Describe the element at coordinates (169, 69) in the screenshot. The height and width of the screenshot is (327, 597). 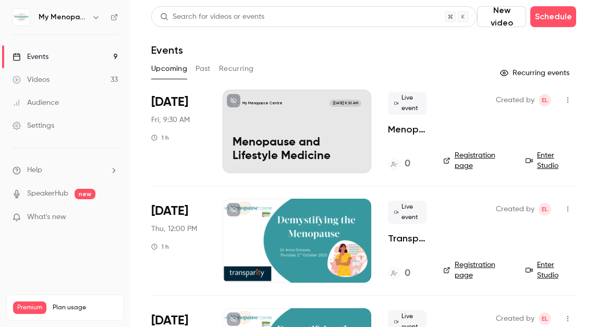
I see `button: Upcoming` at that location.